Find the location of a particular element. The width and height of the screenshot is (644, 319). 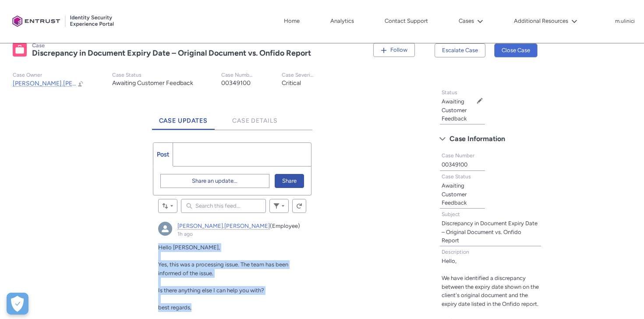

a: Contact Support is located at coordinates (406, 21).